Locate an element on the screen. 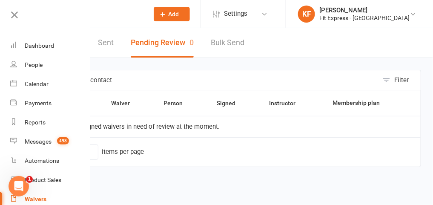 The height and width of the screenshot is (205, 433). span: Signed is located at coordinates (231, 103).